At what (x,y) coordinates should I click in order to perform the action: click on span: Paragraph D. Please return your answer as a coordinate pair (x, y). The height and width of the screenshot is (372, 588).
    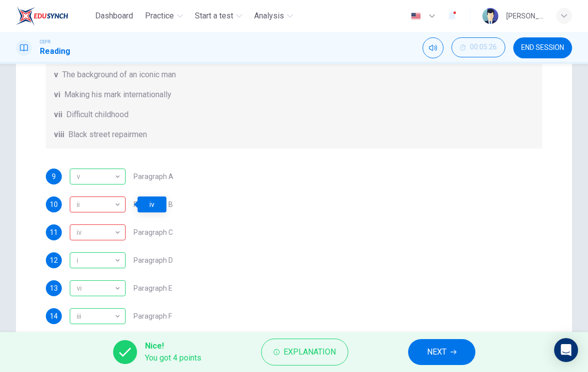
    Looking at the image, I should click on (153, 260).